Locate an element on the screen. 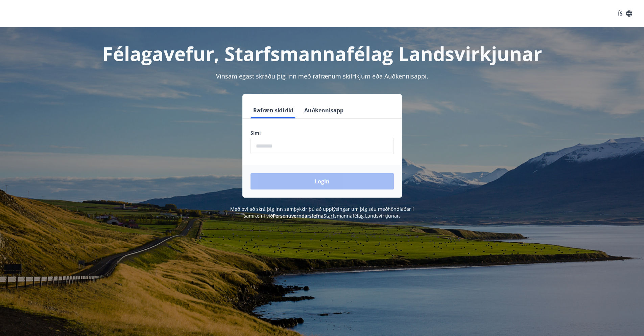  a: Persónuverndarstefna is located at coordinates (298, 216).